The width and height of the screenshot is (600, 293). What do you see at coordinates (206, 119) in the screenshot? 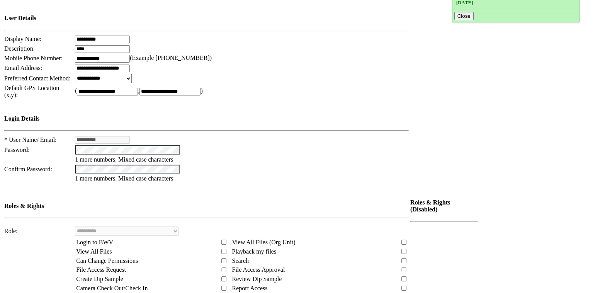
I see `h4: Login Details` at bounding box center [206, 119].